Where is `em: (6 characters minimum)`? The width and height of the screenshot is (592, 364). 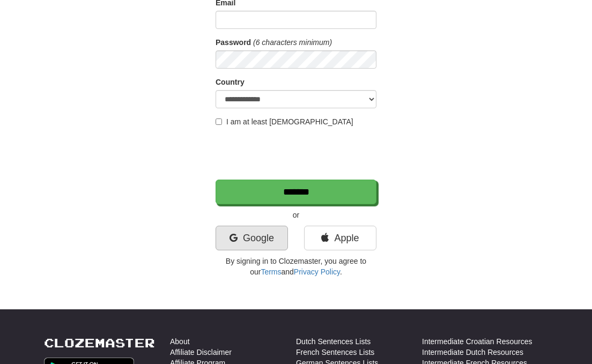 em: (6 characters minimum) is located at coordinates (292, 43).